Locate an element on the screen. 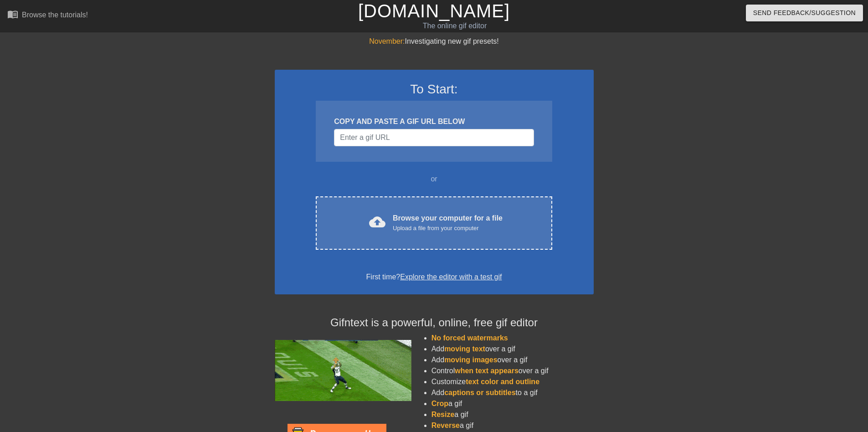  span: Crop is located at coordinates (440, 403).